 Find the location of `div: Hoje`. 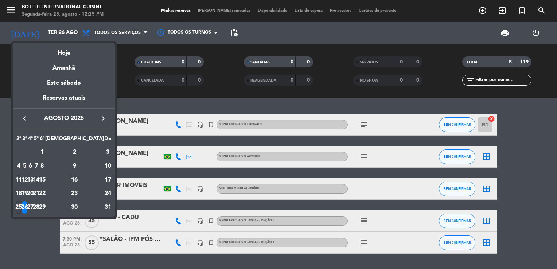

div: Hoje is located at coordinates (64, 50).